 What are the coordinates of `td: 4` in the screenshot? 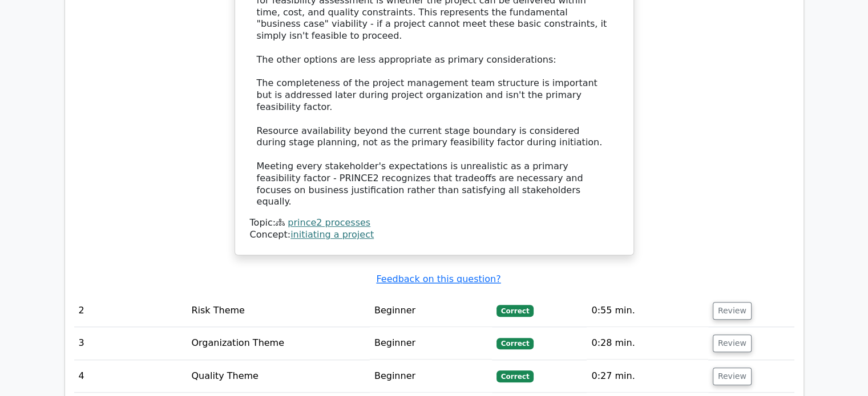 It's located at (131, 376).